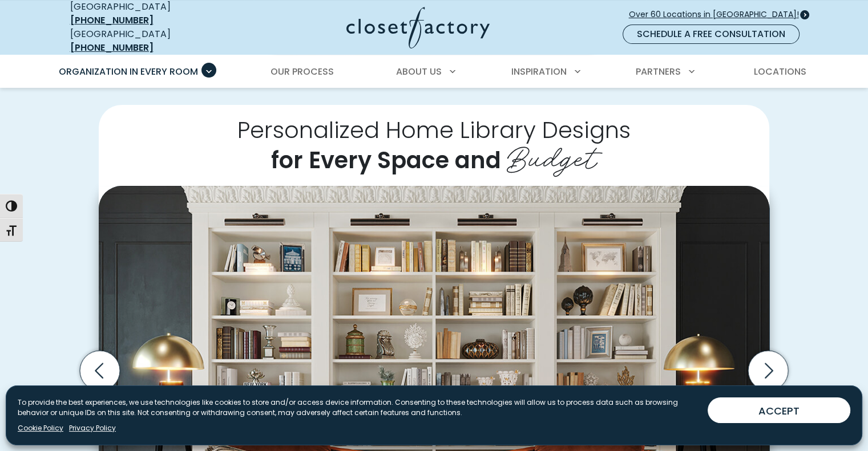 The height and width of the screenshot is (451, 868). I want to click on a: Schedule a Free Consultation, so click(711, 34).